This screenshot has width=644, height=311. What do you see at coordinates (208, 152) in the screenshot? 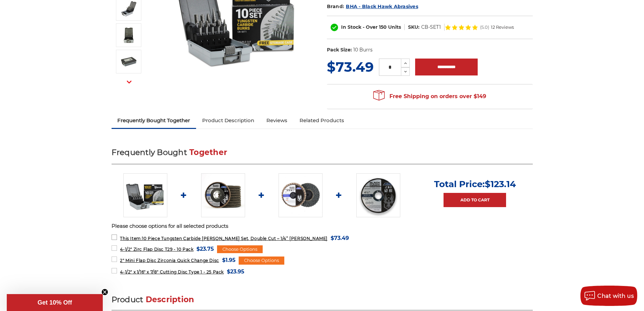
I see `span: Together` at bounding box center [208, 152].